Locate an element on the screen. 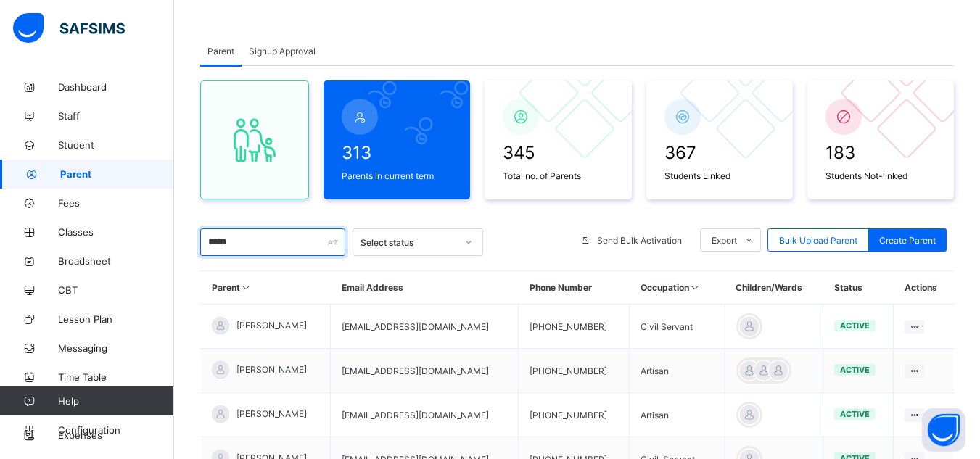 The height and width of the screenshot is (459, 980). th: Status is located at coordinates (858, 288).